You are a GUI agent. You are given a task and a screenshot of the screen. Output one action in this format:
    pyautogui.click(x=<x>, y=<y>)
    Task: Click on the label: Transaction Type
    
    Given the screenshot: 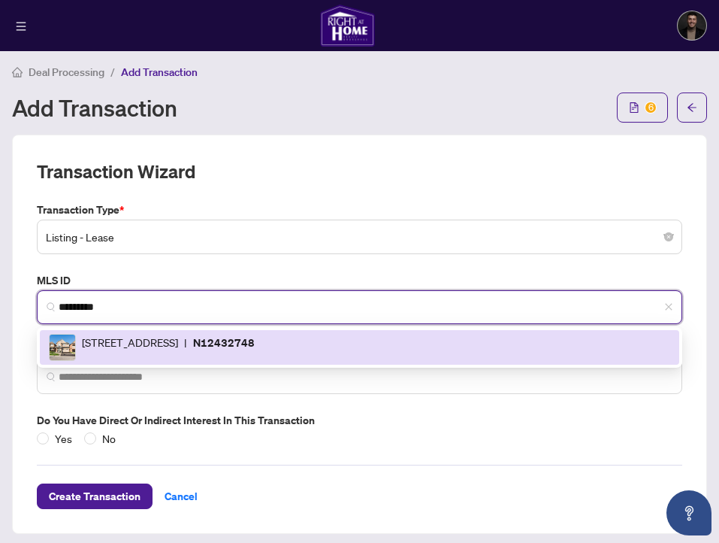 What is the action you would take?
    pyautogui.click(x=359, y=210)
    